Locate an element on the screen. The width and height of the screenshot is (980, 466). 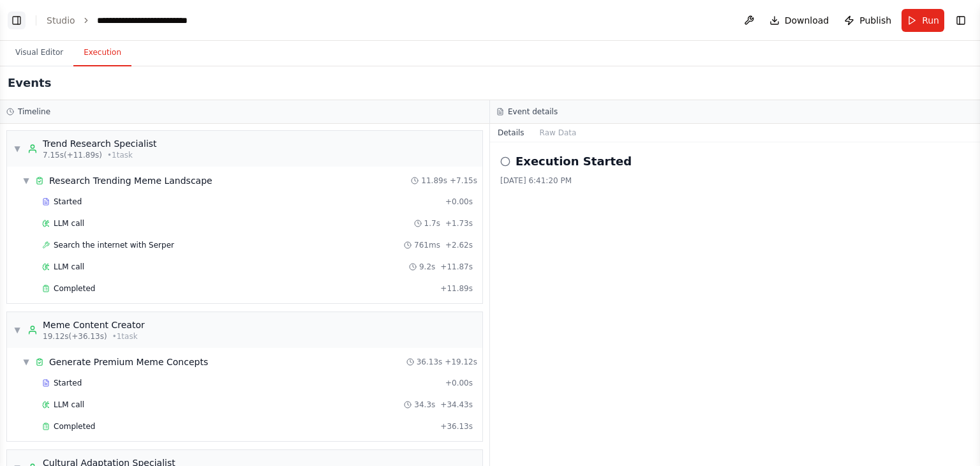
div: Trend Research Specialist is located at coordinates (100, 144).